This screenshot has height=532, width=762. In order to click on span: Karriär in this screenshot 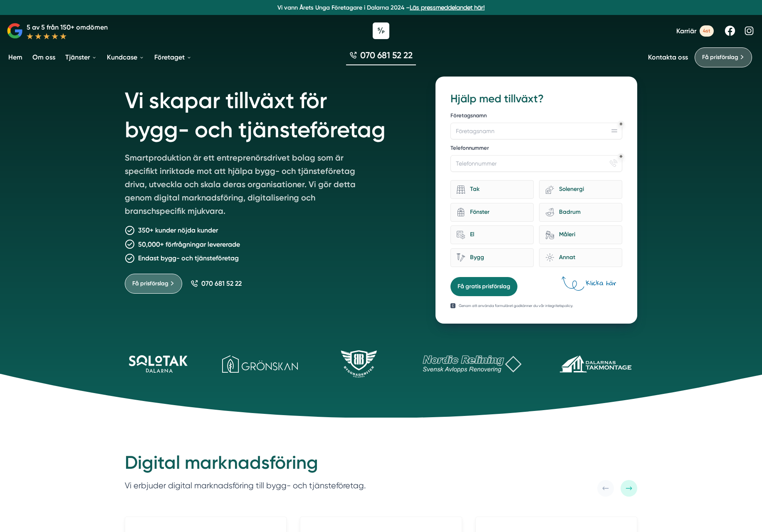, I will do `click(686, 31)`.